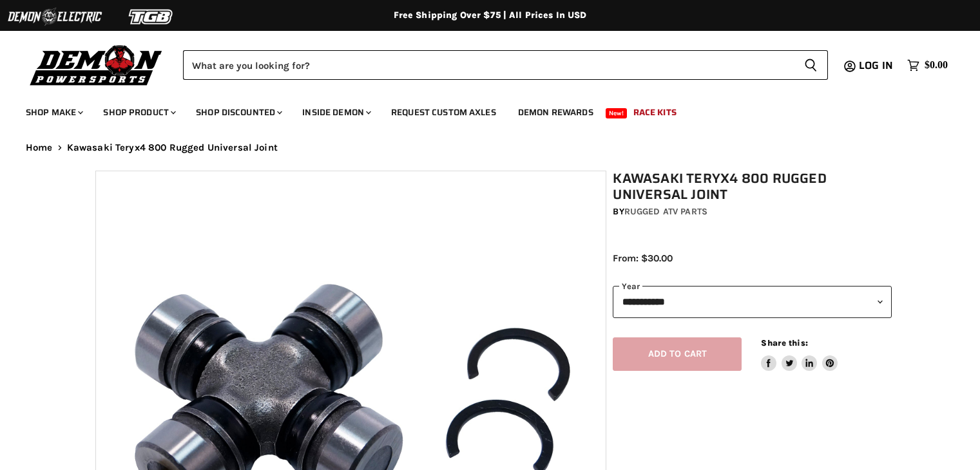 The height and width of the screenshot is (470, 980). Describe the element at coordinates (655, 112) in the screenshot. I see `a: Race Kits` at that location.